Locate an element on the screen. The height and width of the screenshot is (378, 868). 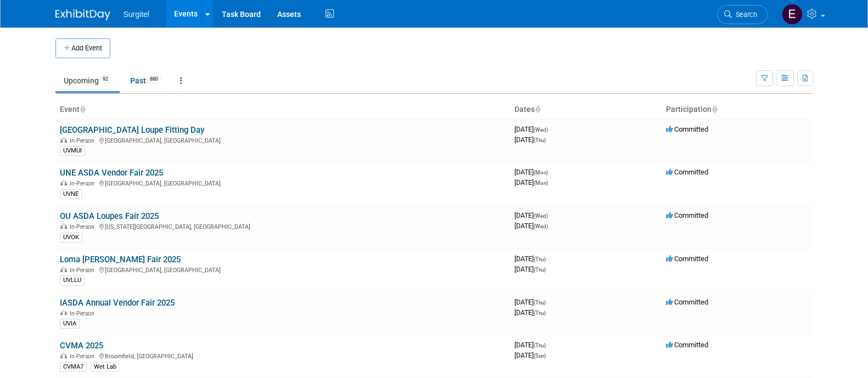
div: UVOK is located at coordinates (71, 238).